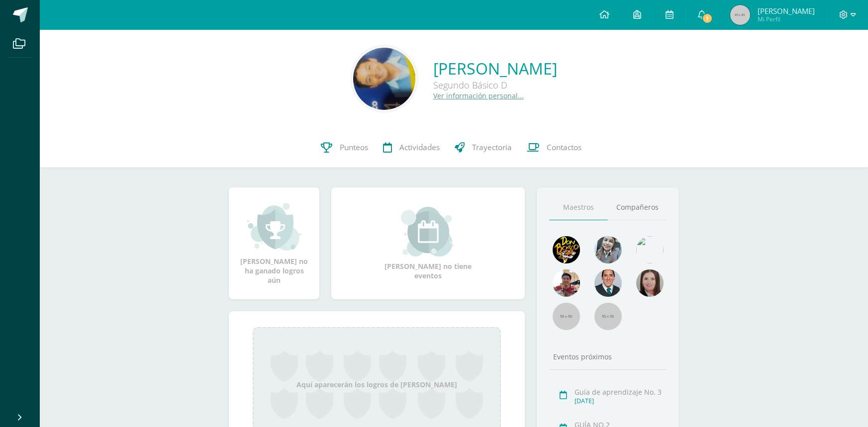 This screenshot has width=868, height=427. What do you see at coordinates (607, 249) in the screenshot?
I see `img: 45bd7986b8947ad7e5894cbc9b781108.png` at bounding box center [607, 249].